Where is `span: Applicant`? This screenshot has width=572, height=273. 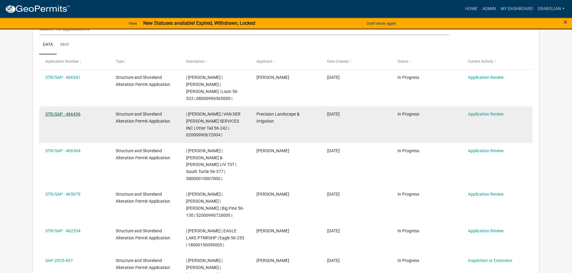
span: Applicant is located at coordinates (264, 62).